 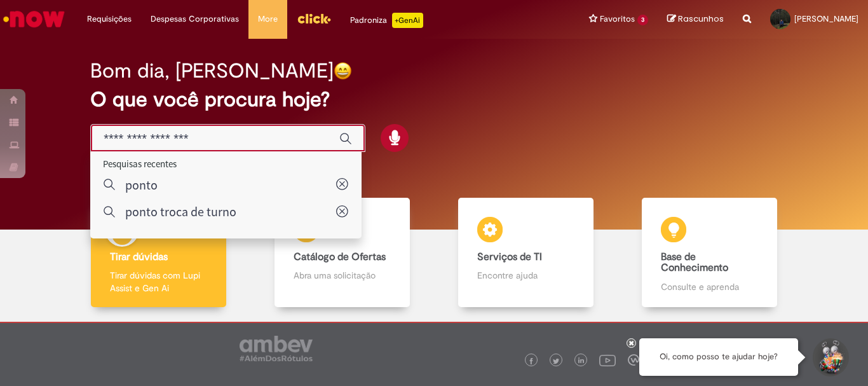 I want to click on img: logo_footer_youtube.png, so click(x=607, y=360).